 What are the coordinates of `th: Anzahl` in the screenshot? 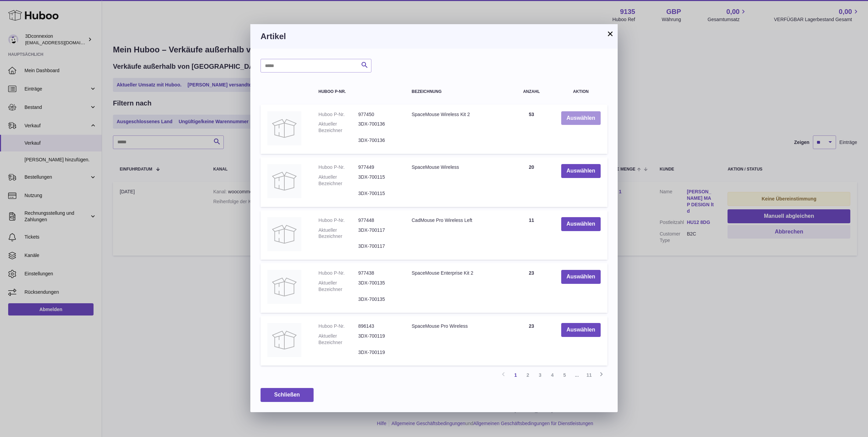 It's located at (532, 92).